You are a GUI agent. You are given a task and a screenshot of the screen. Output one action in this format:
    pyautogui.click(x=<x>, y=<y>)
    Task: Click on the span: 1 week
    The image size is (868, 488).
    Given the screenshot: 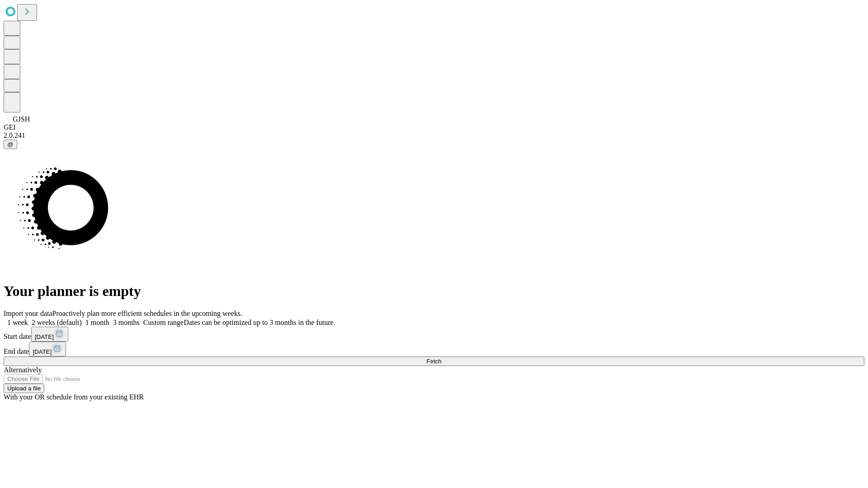 What is the action you would take?
    pyautogui.click(x=18, y=322)
    